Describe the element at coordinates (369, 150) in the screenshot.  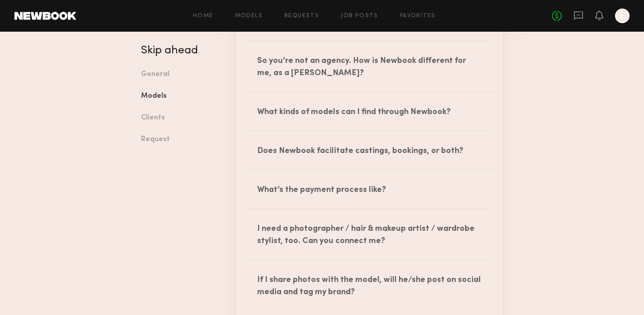
I see `div: Does Newbook facilitate castings, bookings, or both?` at that location.